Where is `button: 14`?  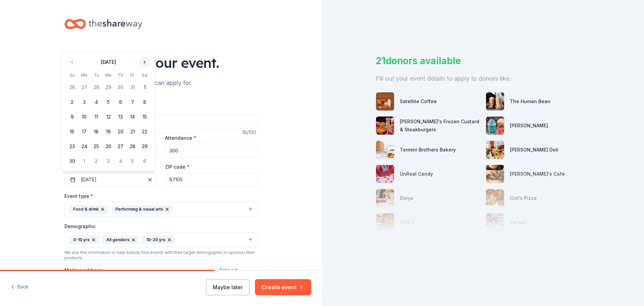 button: 14 is located at coordinates (133, 117).